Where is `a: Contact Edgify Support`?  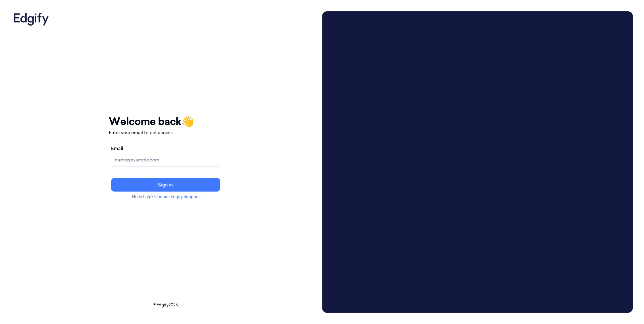 a: Contact Edgify Support is located at coordinates (177, 196).